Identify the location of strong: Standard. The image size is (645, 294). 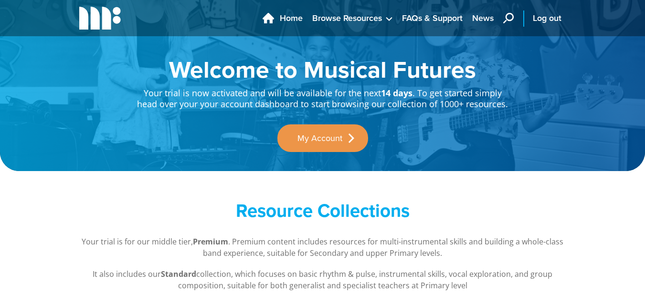
(178, 274).